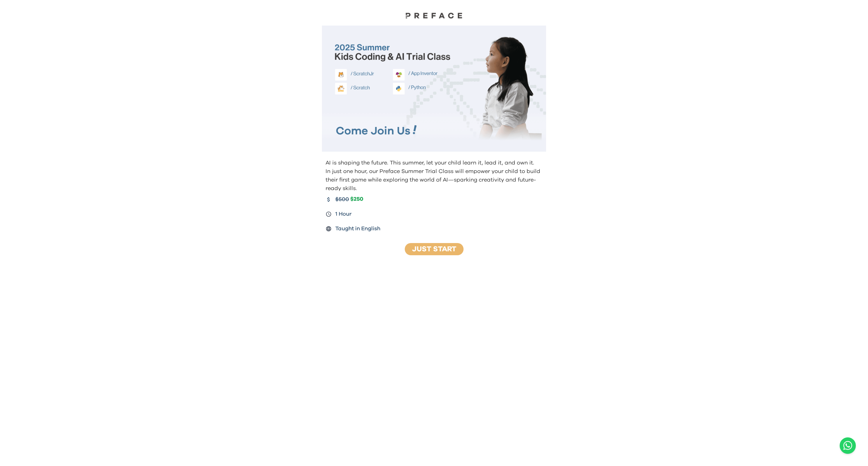 Image resolution: width=868 pixels, height=466 pixels. Describe the element at coordinates (344, 214) in the screenshot. I see `span: 1 Hour` at that location.